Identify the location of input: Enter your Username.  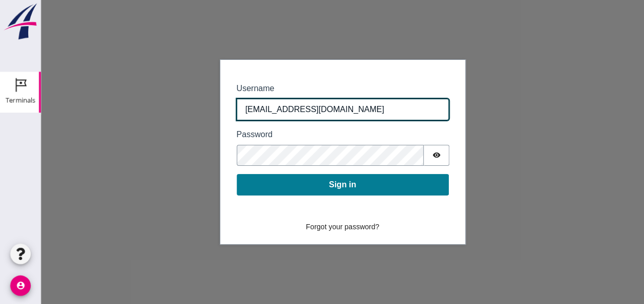
(302, 110).